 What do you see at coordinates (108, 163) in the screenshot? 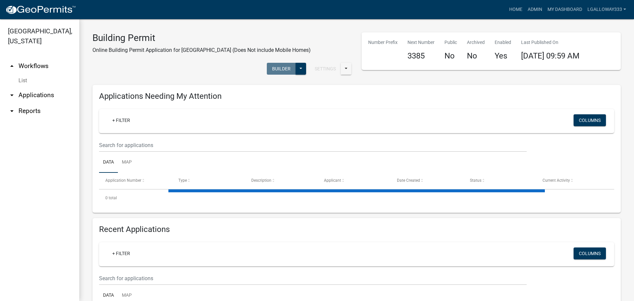
I see `a: Data` at bounding box center [108, 163].